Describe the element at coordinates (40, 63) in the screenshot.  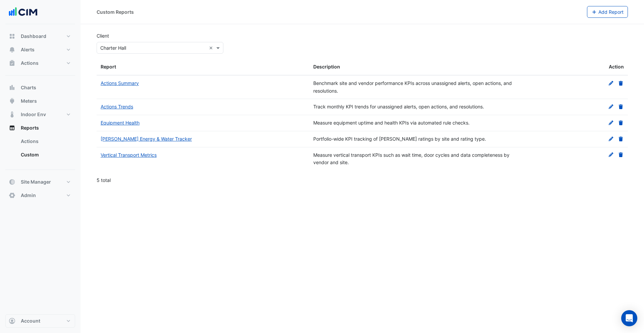
I see `button: Actions` at that location.